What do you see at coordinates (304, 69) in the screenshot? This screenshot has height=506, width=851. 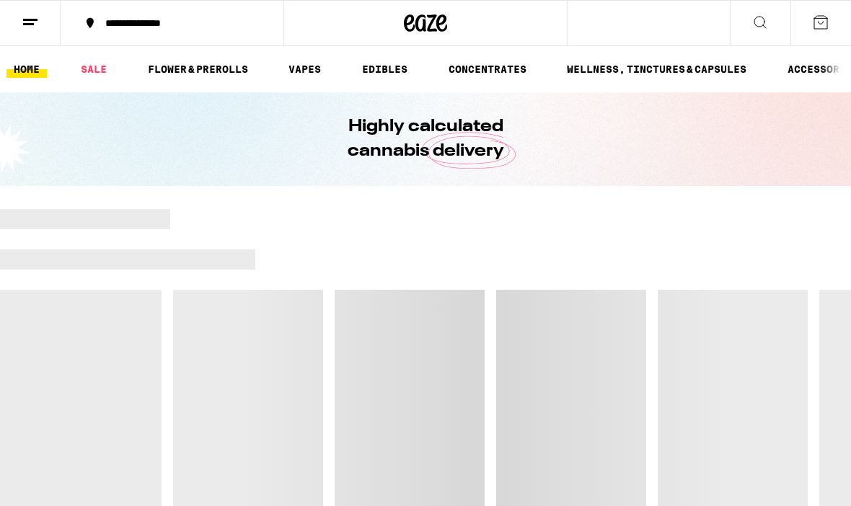 I see `a: VAPES` at bounding box center [304, 69].